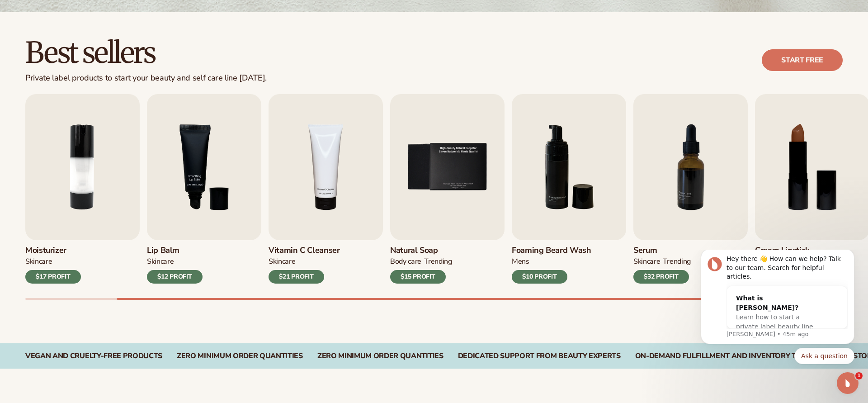  What do you see at coordinates (568, 188) in the screenshot?
I see `a: 6 / 9` at bounding box center [568, 188].